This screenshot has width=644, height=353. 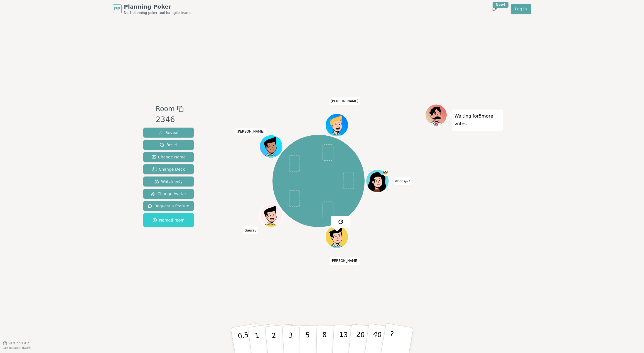 I want to click on span: anon is the host, so click(x=385, y=173).